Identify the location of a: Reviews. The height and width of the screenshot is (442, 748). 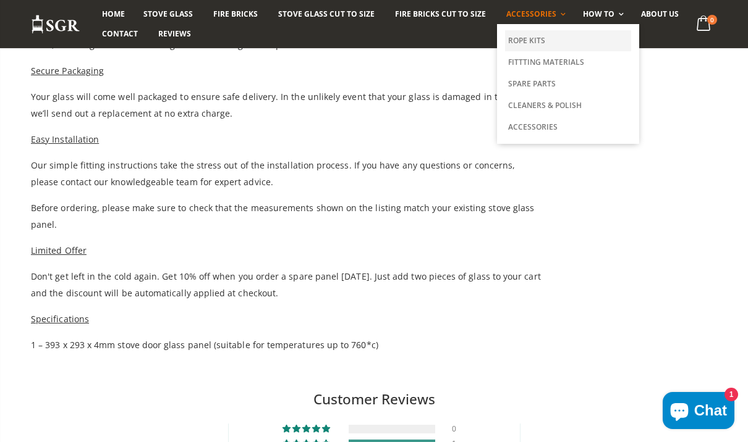
(174, 34).